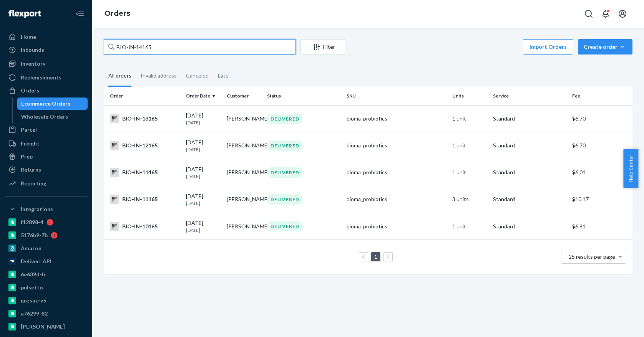 The image size is (644, 337). Describe the element at coordinates (203, 96) in the screenshot. I see `th: Order Date` at that location.